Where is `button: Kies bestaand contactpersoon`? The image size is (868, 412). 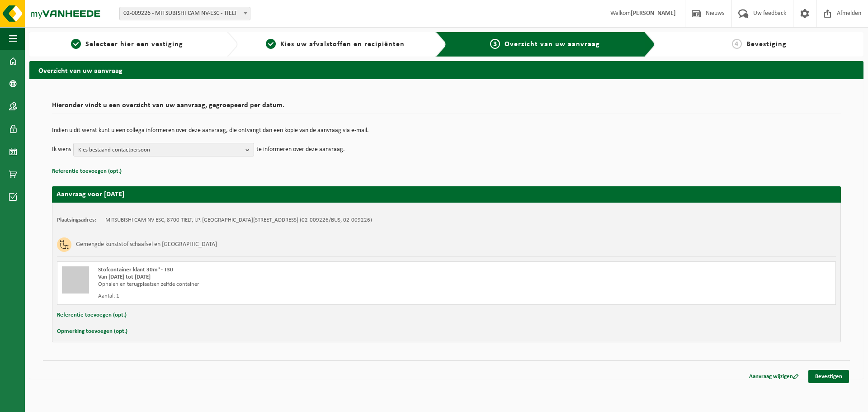
button: Kies bestaand contactpersoon is located at coordinates (164, 149).